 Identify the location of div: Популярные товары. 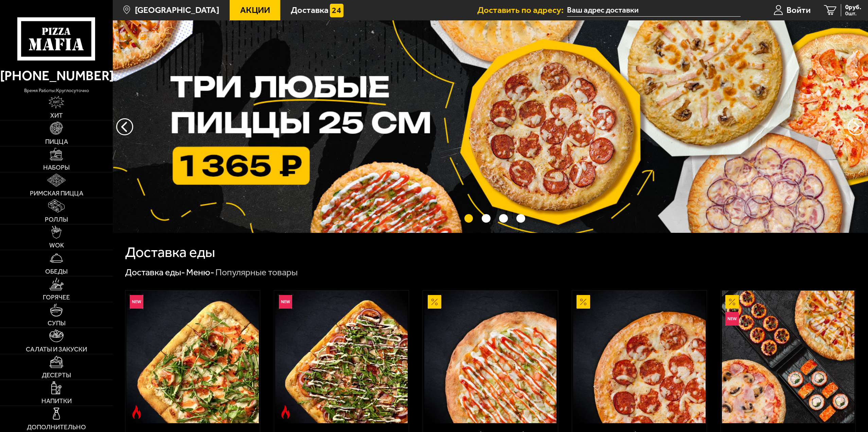
(256, 272).